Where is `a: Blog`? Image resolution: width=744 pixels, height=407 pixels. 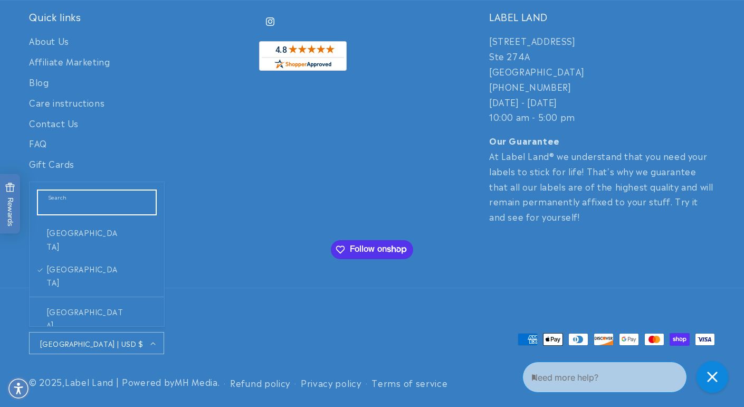 a: Blog is located at coordinates (39, 82).